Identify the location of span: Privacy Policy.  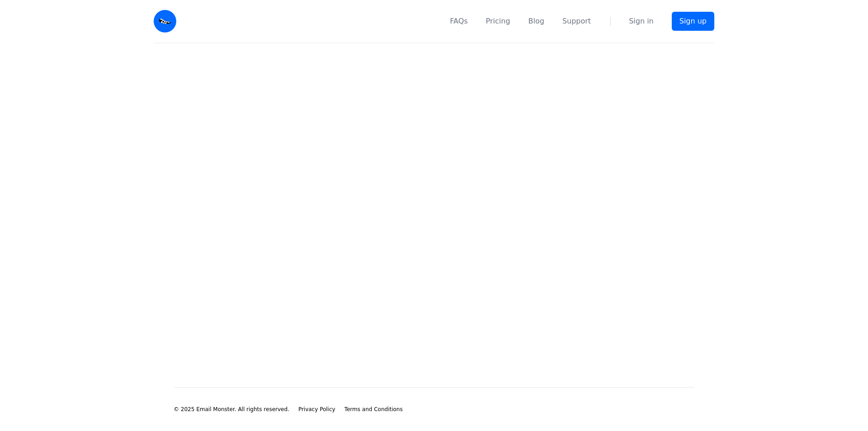
(317, 410).